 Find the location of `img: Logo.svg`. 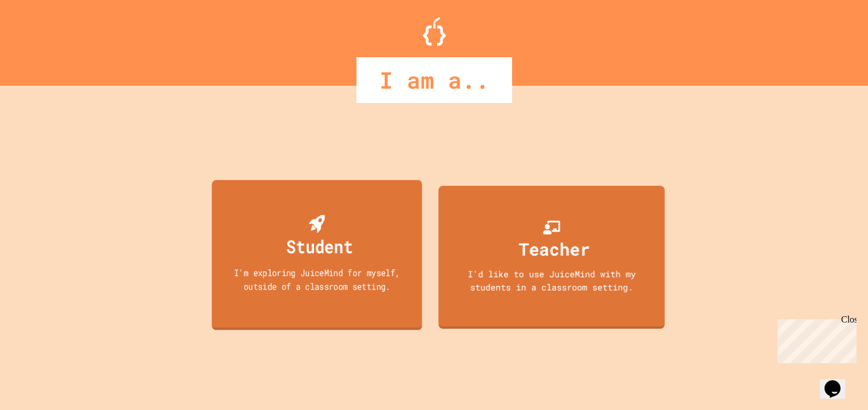

img: Logo.svg is located at coordinates (434, 32).